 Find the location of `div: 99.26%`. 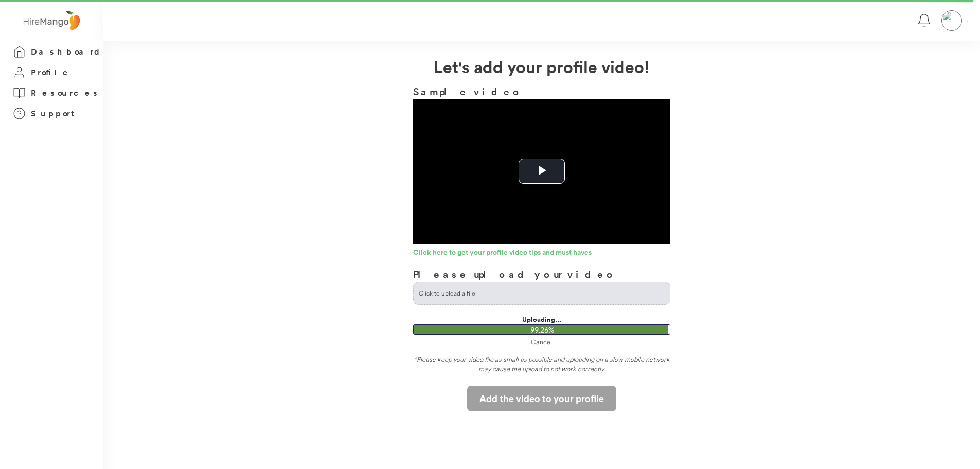

div: 99.26% is located at coordinates (543, 330).